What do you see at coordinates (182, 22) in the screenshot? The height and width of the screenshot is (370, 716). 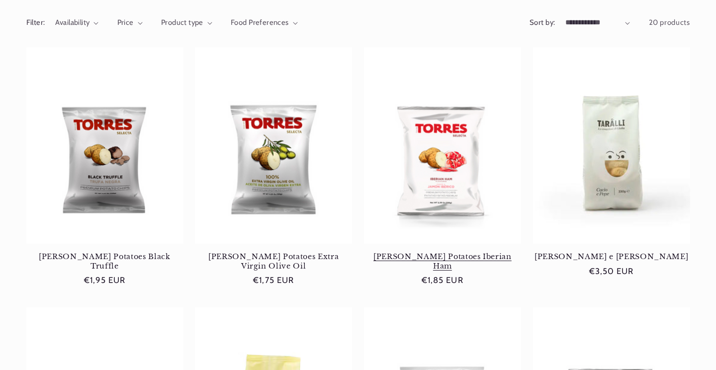 I see `span: Product type` at bounding box center [182, 22].